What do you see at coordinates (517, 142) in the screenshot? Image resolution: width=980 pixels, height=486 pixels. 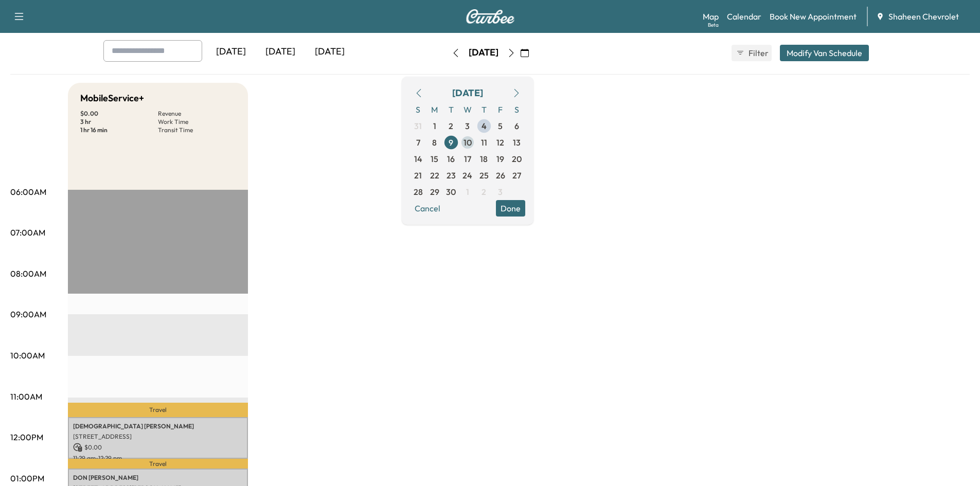 I see `span: 13` at bounding box center [517, 142].